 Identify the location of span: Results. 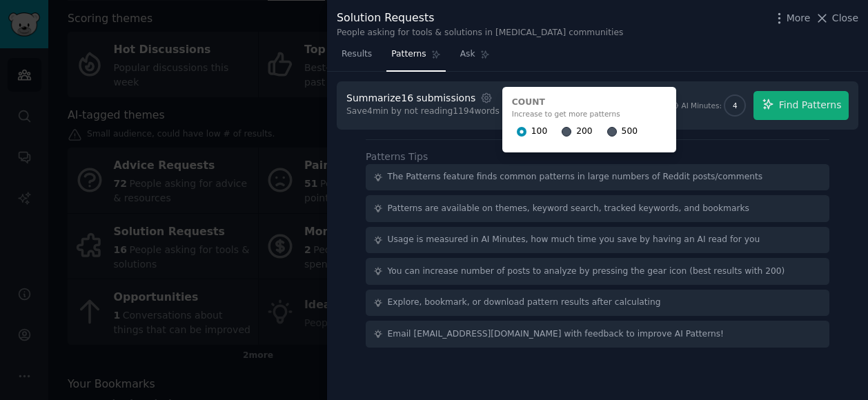
(357, 55).